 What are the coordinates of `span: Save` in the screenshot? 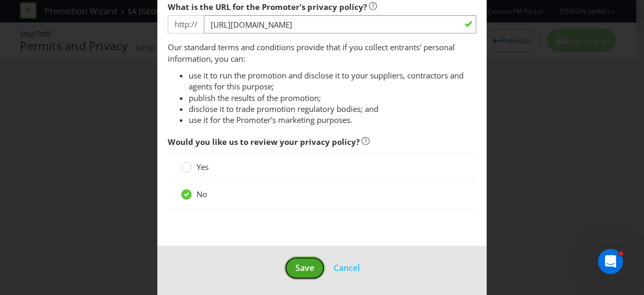 It's located at (305, 268).